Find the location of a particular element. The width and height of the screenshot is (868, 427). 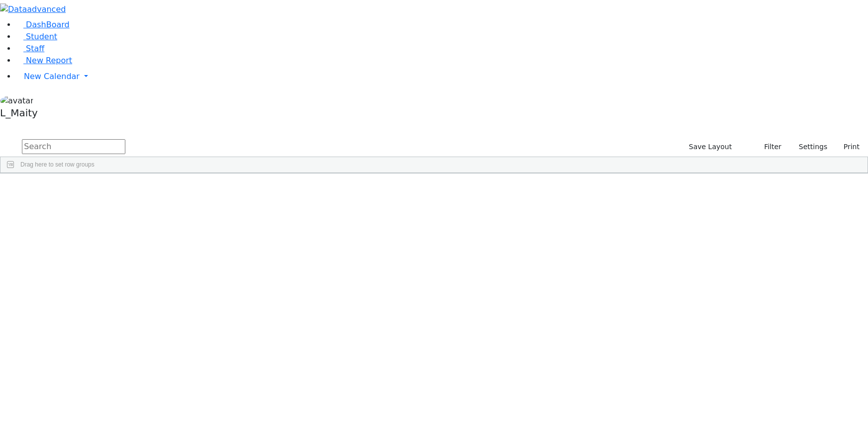

span: New Report is located at coordinates (49, 60).